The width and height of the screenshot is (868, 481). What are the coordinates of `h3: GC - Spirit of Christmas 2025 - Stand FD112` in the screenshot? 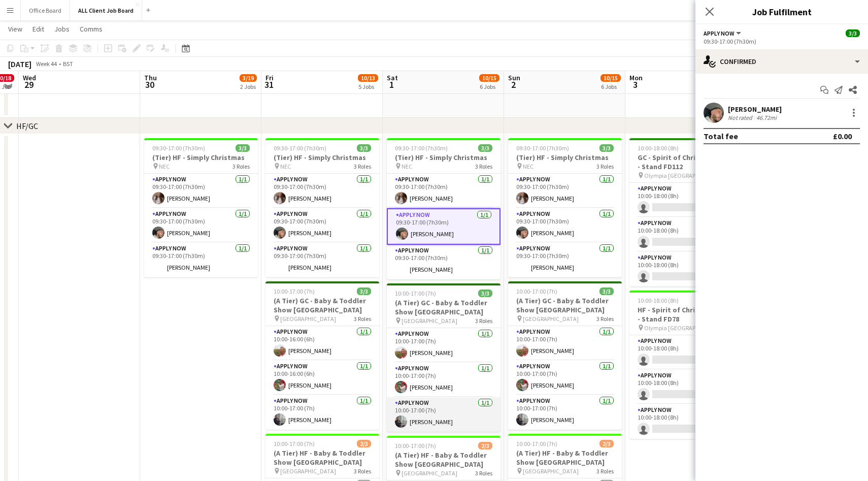 It's located at (686, 162).